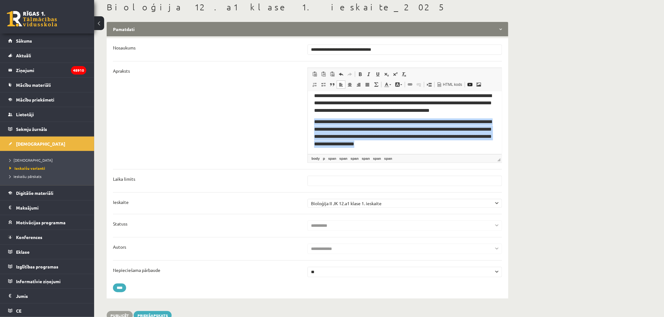 This screenshot has width=664, height=317. What do you see at coordinates (47, 85) in the screenshot?
I see `a: Mācību materiāli` at bounding box center [47, 85].